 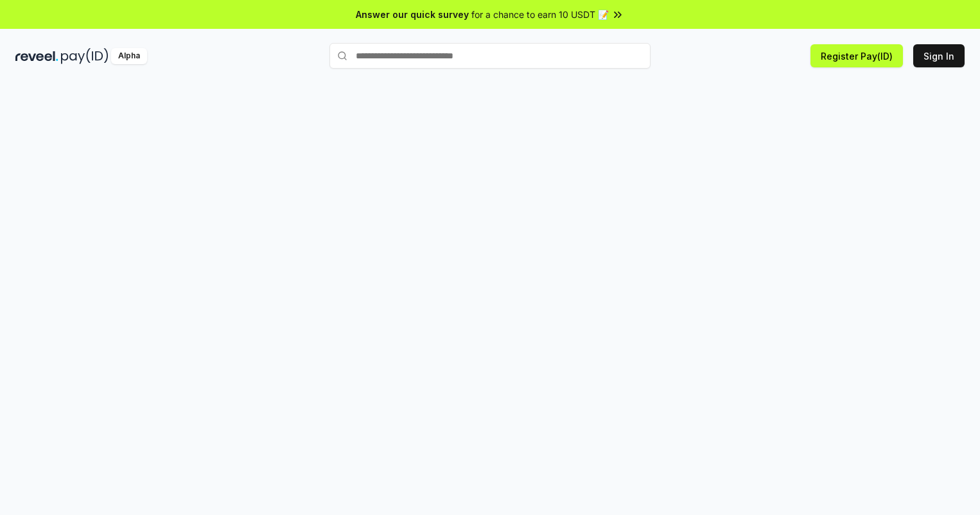 I want to click on img: pay_id, so click(x=85, y=55).